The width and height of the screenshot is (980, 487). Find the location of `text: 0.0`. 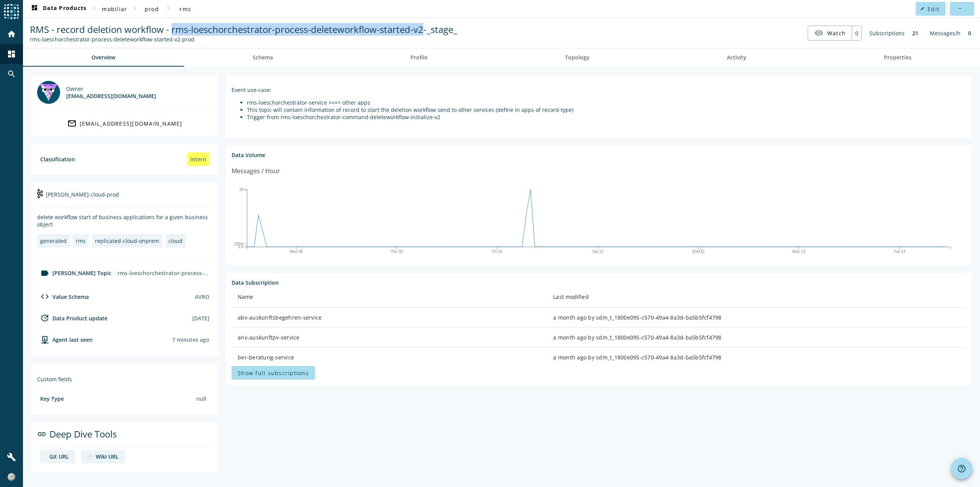

text: 0.0 is located at coordinates (241, 247).